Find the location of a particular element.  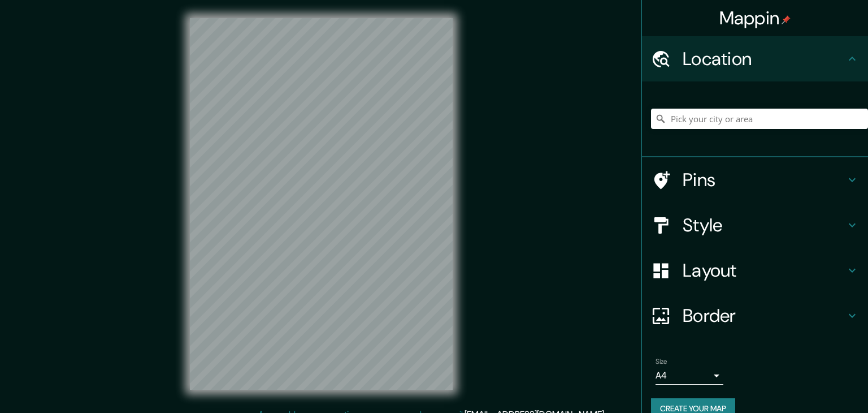

div: A4 is located at coordinates (689, 376).